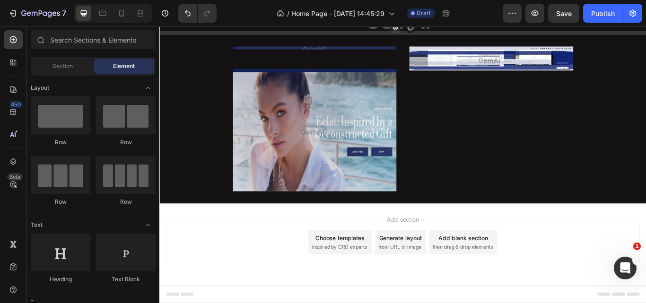  I want to click on span: Save, so click(564, 13).